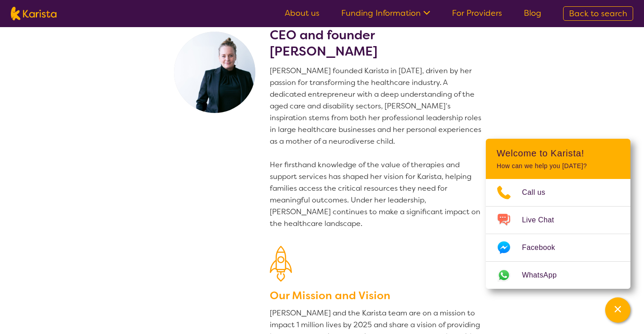 The width and height of the screenshot is (644, 334). What do you see at coordinates (386, 13) in the screenshot?
I see `a: Funding Information` at bounding box center [386, 13].